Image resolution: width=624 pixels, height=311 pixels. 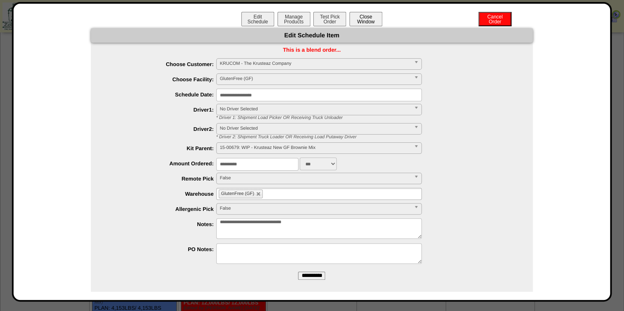 What do you see at coordinates (161, 179) in the screenshot?
I see `label: Remote Pick` at bounding box center [161, 179].